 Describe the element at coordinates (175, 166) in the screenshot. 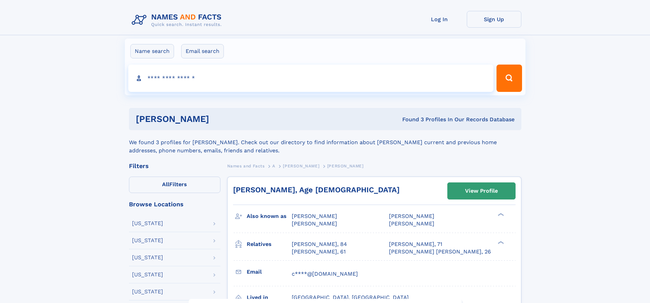

I see `div: Filters` at that location.